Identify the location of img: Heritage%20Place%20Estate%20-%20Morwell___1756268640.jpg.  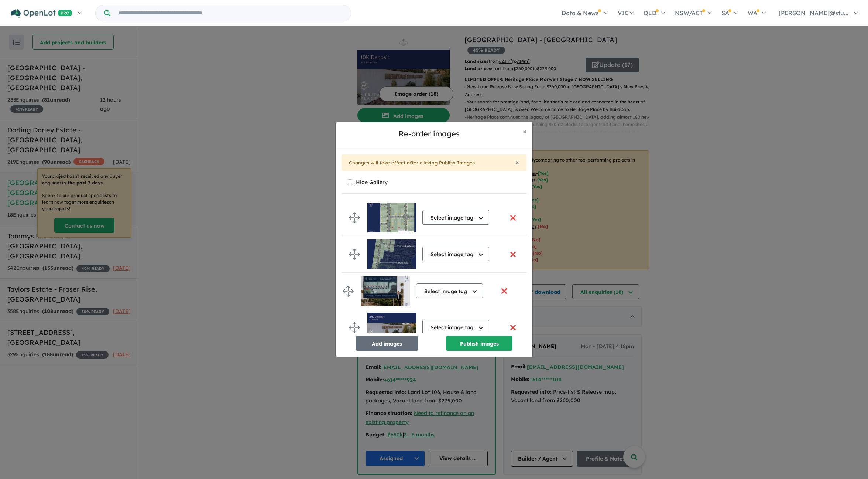
(391, 254).